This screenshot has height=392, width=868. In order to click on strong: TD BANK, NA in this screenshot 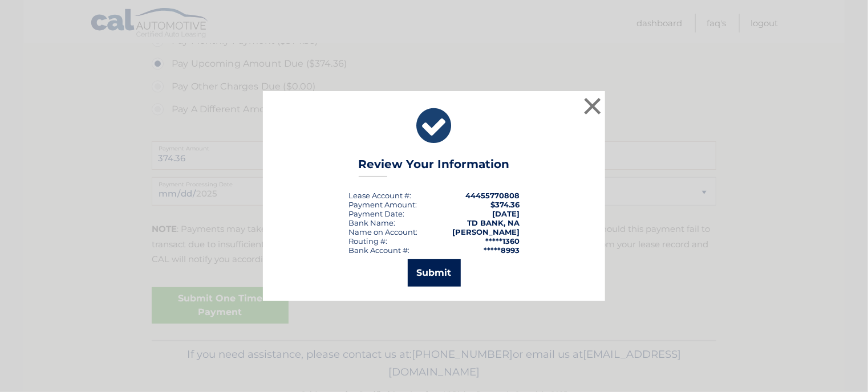, I will do `click(493, 223)`.